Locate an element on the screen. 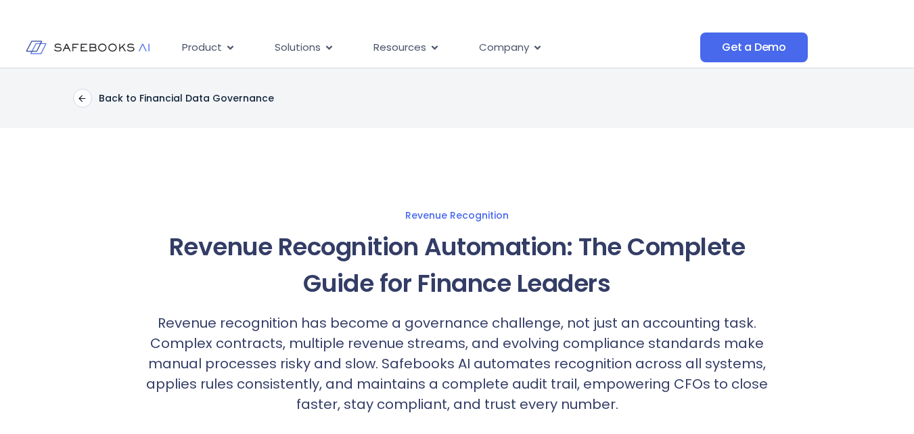  nav: Menu is located at coordinates (436, 47).